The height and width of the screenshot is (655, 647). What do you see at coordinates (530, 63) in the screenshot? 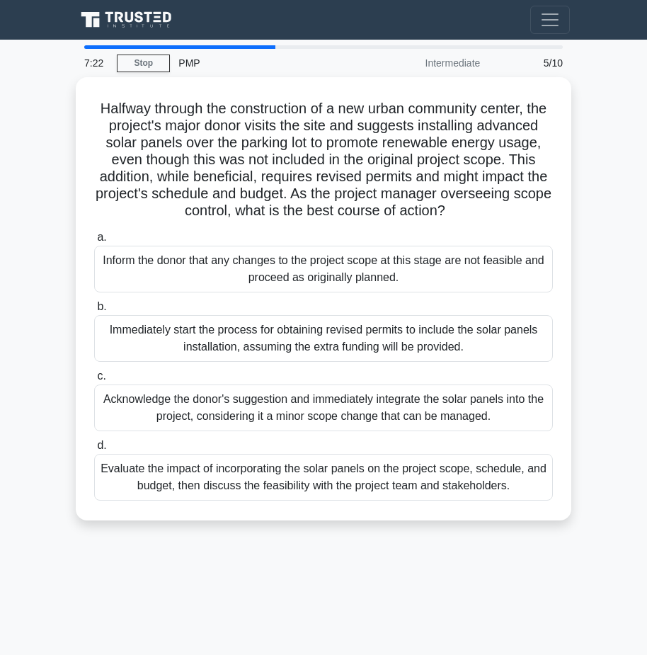
I see `div: 5/10` at bounding box center [530, 63].